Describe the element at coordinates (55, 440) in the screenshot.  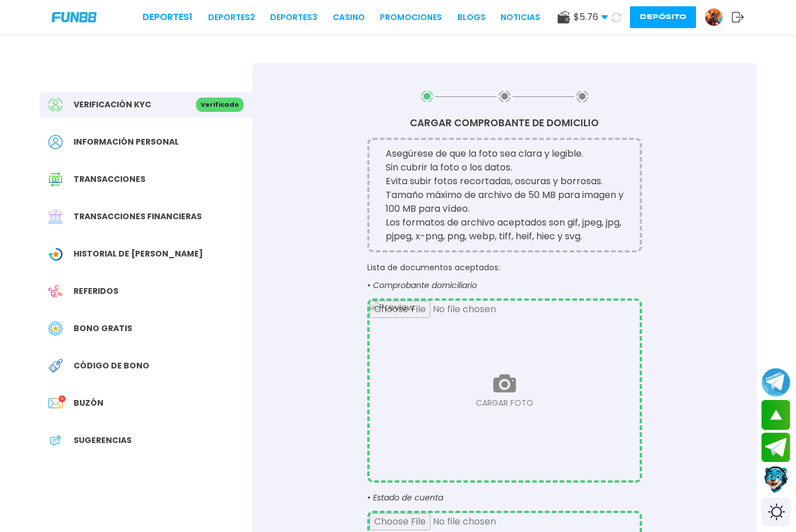
I see `img: App Feedback` at that location.